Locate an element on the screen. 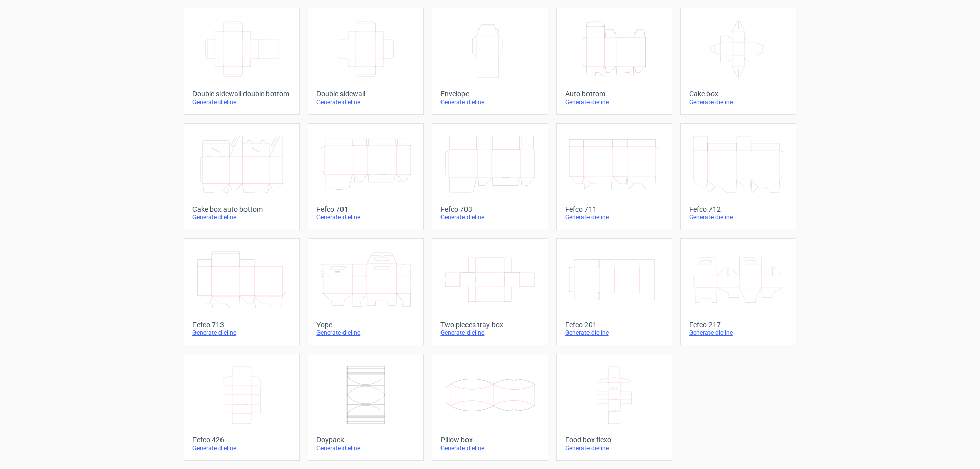  div: Pillow box is located at coordinates (490, 440).